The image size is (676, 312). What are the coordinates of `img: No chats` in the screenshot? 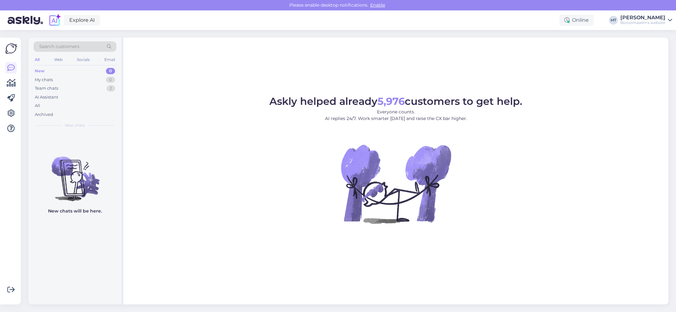 It's located at (75, 174).